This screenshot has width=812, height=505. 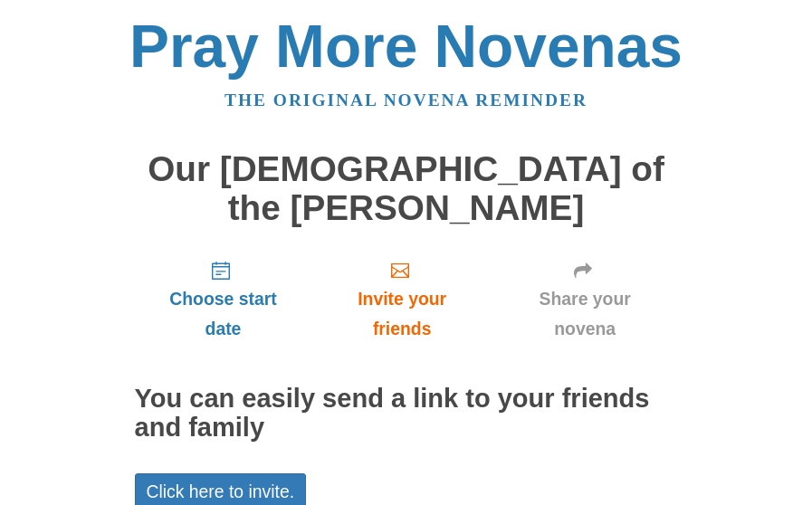 What do you see at coordinates (585, 315) in the screenshot?
I see `span: Share your novena` at bounding box center [585, 315].